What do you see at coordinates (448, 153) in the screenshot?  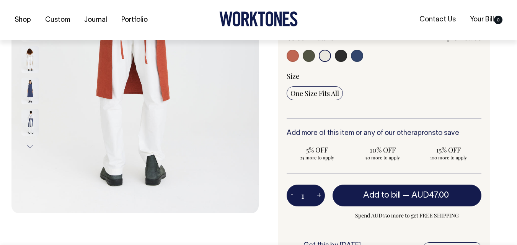 I see `input: 15% OFF 100 more to apply` at bounding box center [448, 153].